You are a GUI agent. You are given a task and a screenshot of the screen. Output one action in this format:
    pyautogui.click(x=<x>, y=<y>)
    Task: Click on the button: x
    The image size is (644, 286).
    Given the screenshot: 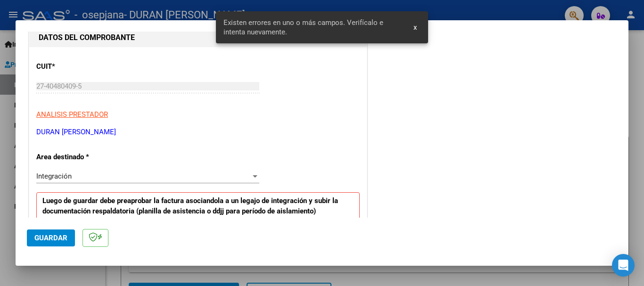 What is the action you would take?
    pyautogui.click(x=415, y=27)
    